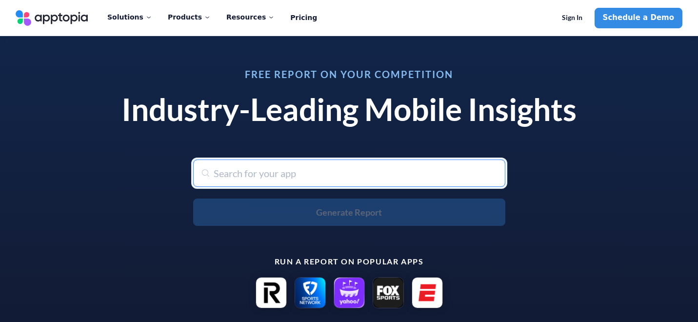  Describe the element at coordinates (189, 17) in the screenshot. I see `div: Products` at that location.